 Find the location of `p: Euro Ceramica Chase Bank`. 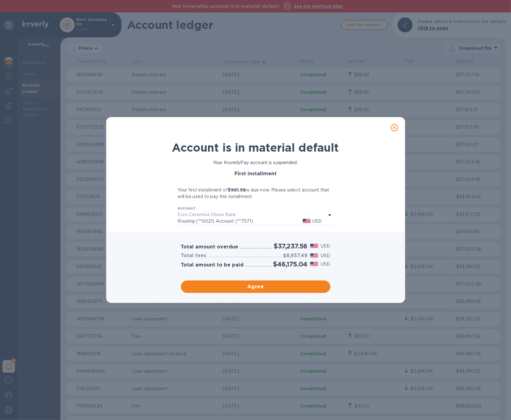

p: Euro Ceramica Chase Bank is located at coordinates (252, 214).